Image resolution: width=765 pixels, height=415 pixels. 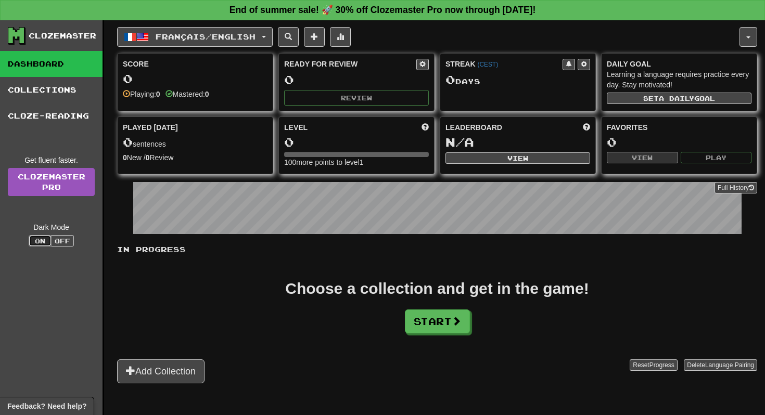 What do you see at coordinates (474, 128) in the screenshot?
I see `span: Leaderboard` at bounding box center [474, 128].